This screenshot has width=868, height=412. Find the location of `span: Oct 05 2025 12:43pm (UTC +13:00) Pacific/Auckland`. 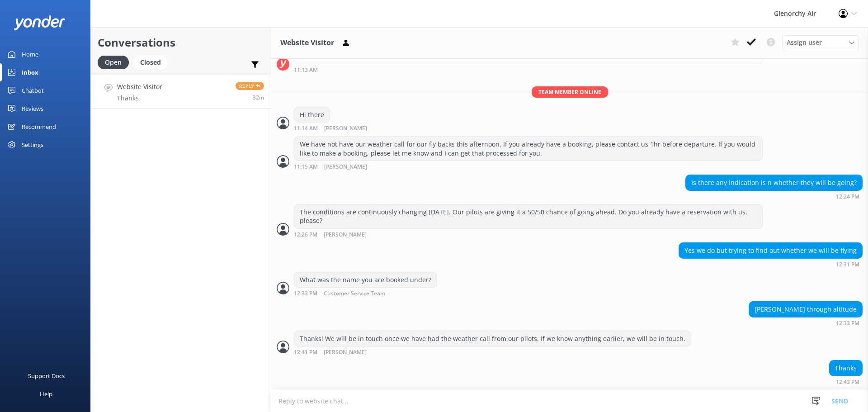

span: Oct 05 2025 12:43pm (UTC +13:00) Pacific/Auckland is located at coordinates (258, 97).